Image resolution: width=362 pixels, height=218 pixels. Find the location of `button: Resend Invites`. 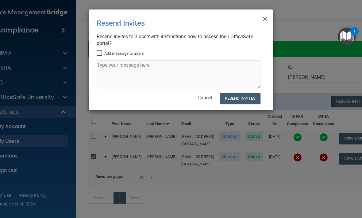

button: Resend Invites is located at coordinates (240, 98).